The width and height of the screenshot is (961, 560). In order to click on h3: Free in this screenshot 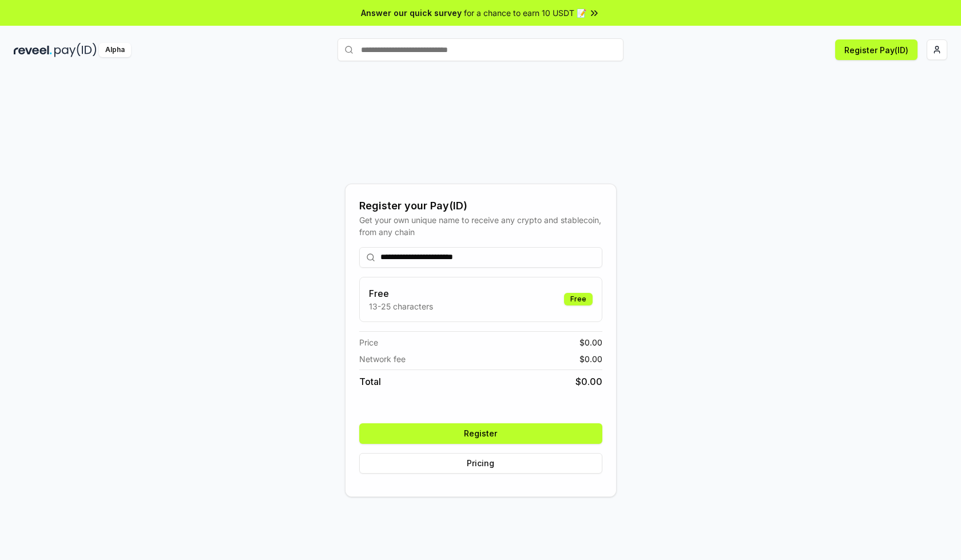, I will do `click(401, 293)`.